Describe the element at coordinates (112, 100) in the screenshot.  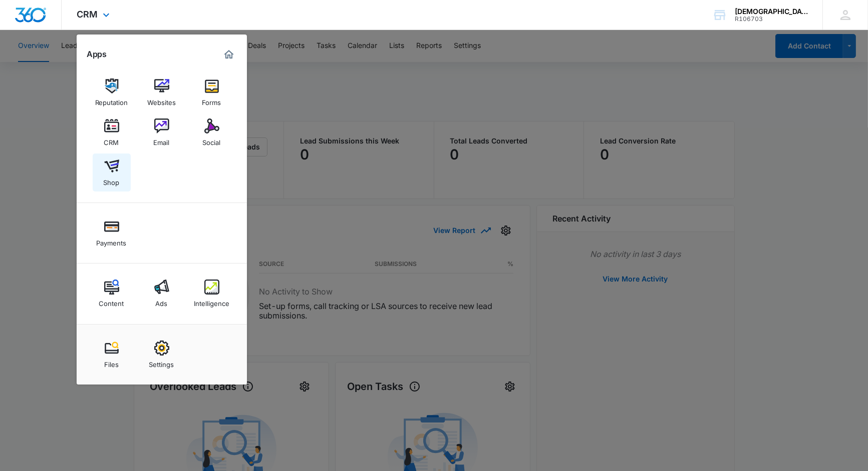
I see `div: Reputation` at that location.